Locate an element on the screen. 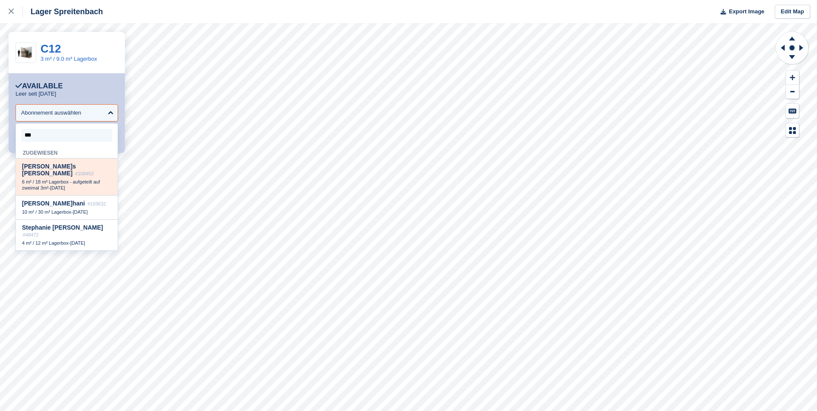 This screenshot has height=411, width=817. div: Available is located at coordinates (39, 86).